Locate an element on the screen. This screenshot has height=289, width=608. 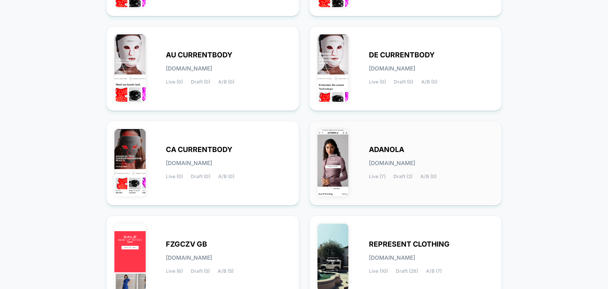
img: ADANOLA is located at coordinates (333, 163).